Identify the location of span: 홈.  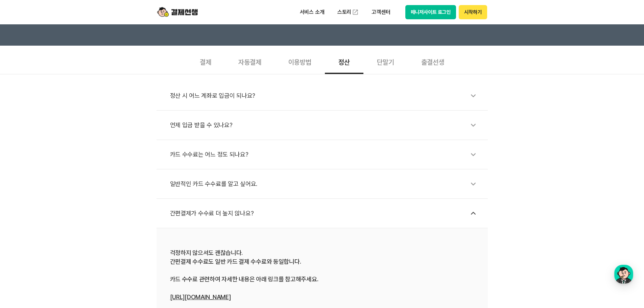
(23, 227).